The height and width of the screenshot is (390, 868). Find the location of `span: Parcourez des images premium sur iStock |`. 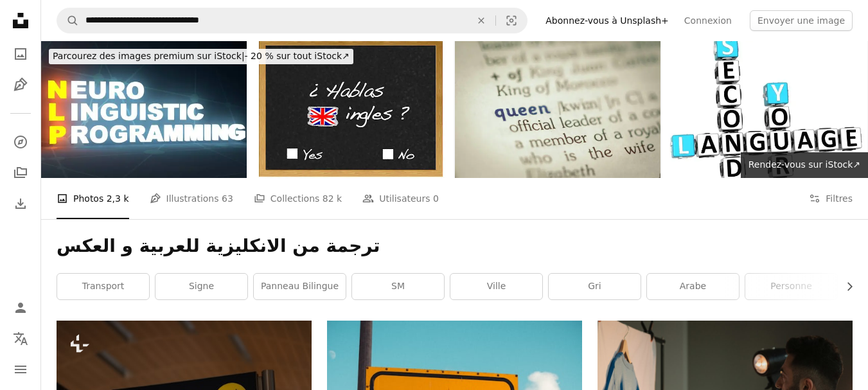

span: Parcourez des images premium sur iStock | is located at coordinates (148, 56).